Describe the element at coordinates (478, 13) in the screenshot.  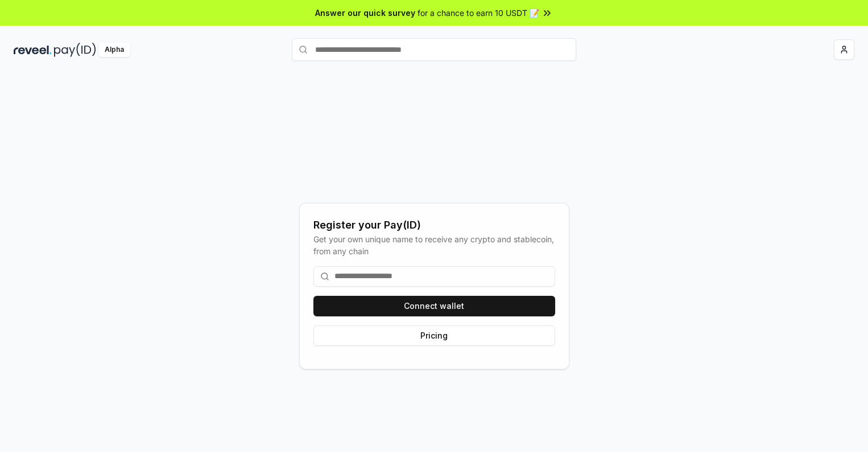
I see `span: for a chance to earn 10 USDT 📝` at that location.